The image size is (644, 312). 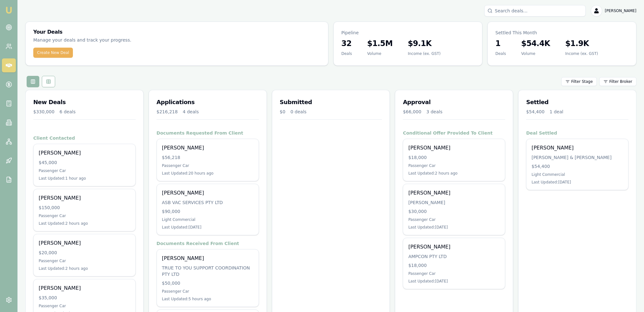 I want to click on div: $90,000, so click(x=208, y=211).